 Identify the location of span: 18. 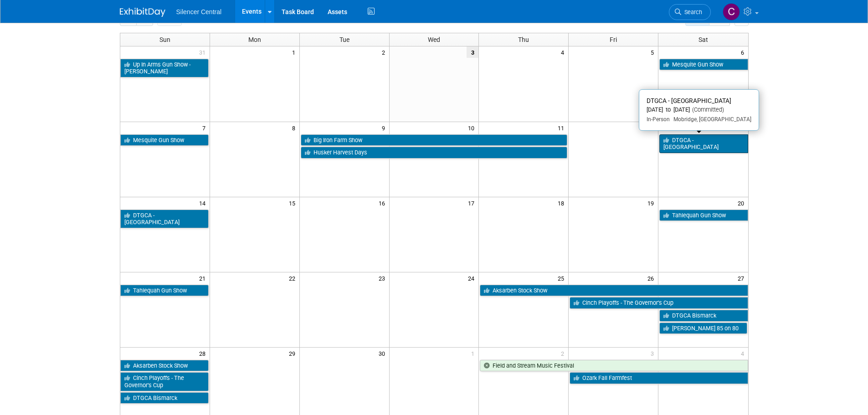
(562, 203).